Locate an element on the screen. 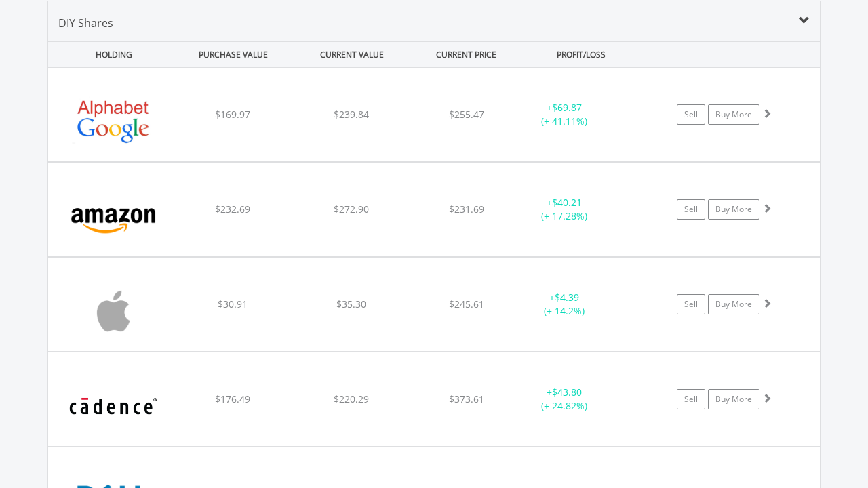 This screenshot has height=488, width=868. img: EQU.US.CDNS.png is located at coordinates (113, 406).